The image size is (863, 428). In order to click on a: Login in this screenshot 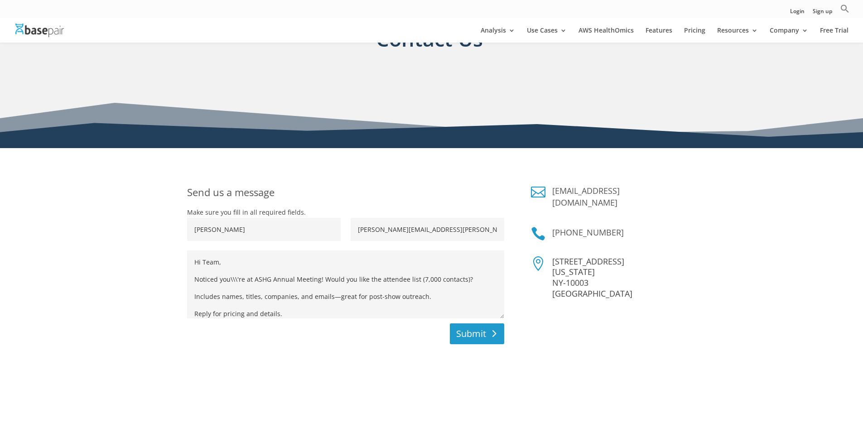, I will do `click(797, 13)`.